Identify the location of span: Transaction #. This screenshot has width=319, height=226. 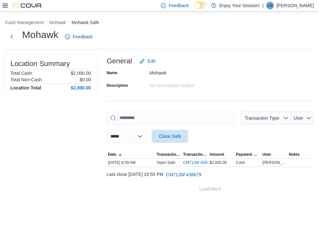
(195, 155).